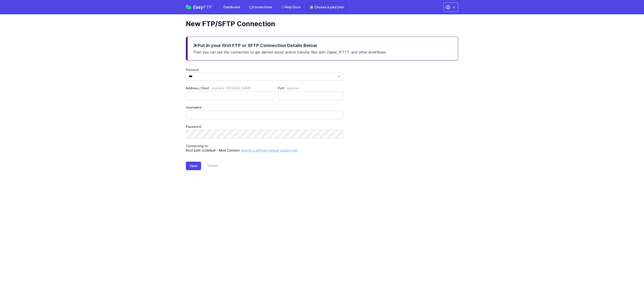 The height and width of the screenshot is (287, 644). I want to click on a: ⭐ Choose a paid plan, so click(327, 7).